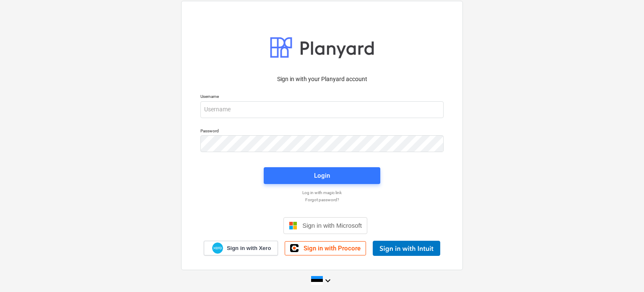 The image size is (644, 292). What do you see at coordinates (322, 200) in the screenshot?
I see `a: Forgot password?` at bounding box center [322, 200].